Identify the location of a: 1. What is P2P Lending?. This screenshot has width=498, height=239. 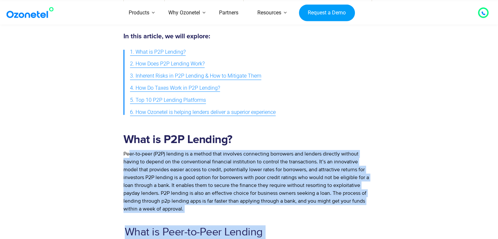
(158, 52).